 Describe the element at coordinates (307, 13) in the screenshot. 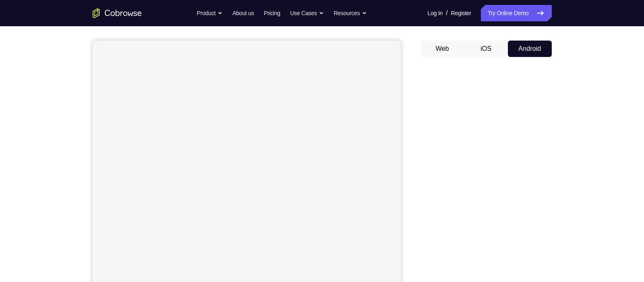

I see `button: Use Cases` at that location.